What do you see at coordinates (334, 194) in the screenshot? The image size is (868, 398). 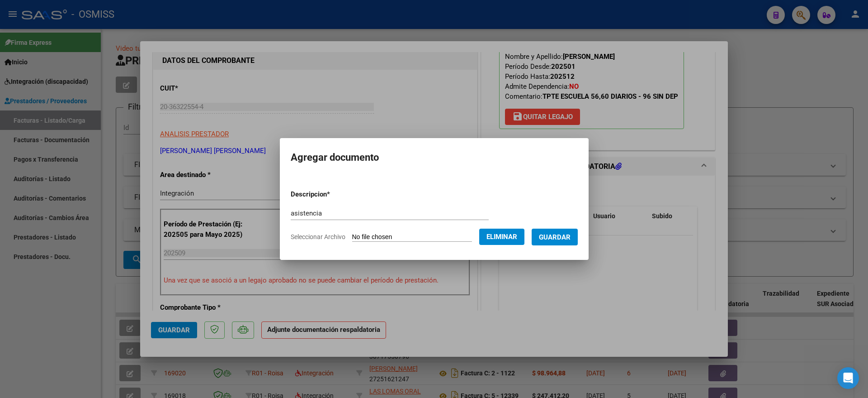 I see `p: Descripcion` at bounding box center [334, 194].